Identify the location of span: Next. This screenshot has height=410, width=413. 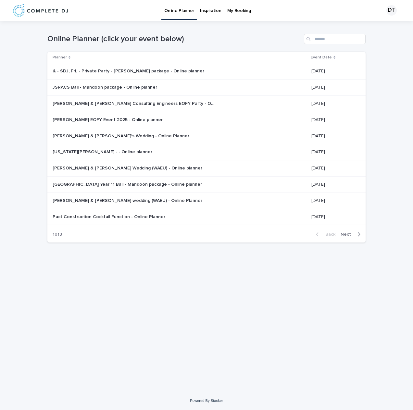
(348, 234).